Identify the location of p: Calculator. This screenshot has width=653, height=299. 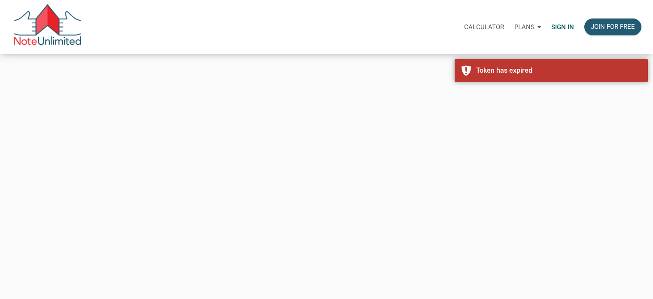
(484, 27).